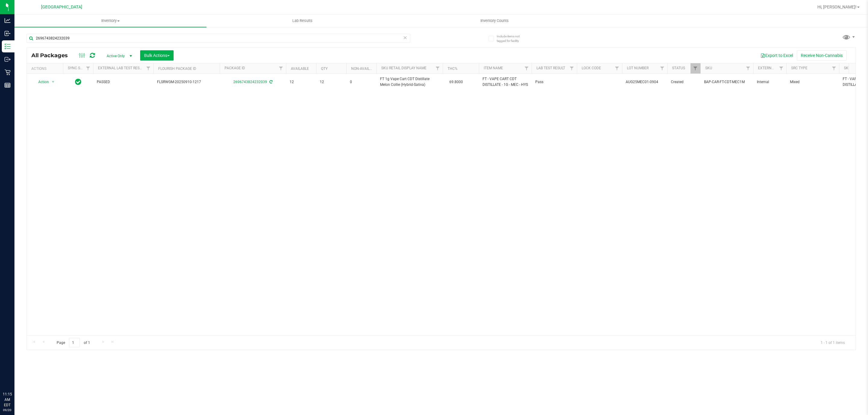 The image size is (868, 415). Describe the element at coordinates (250, 82) in the screenshot. I see `a: 2696743824232039` at that location.